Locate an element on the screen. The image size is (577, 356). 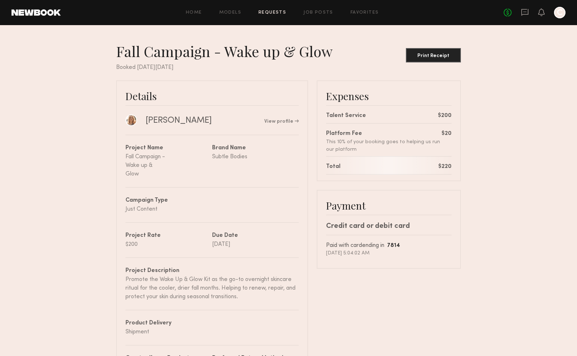
b: 7814 is located at coordinates (393, 246).